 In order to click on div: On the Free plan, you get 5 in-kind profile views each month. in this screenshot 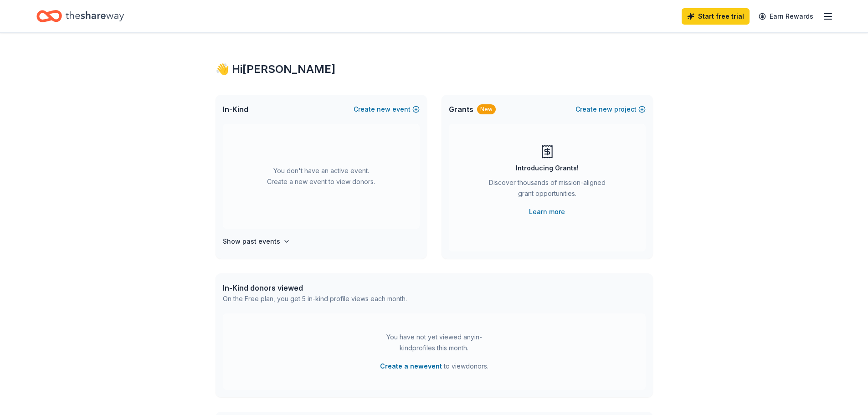, I will do `click(315, 299)`.